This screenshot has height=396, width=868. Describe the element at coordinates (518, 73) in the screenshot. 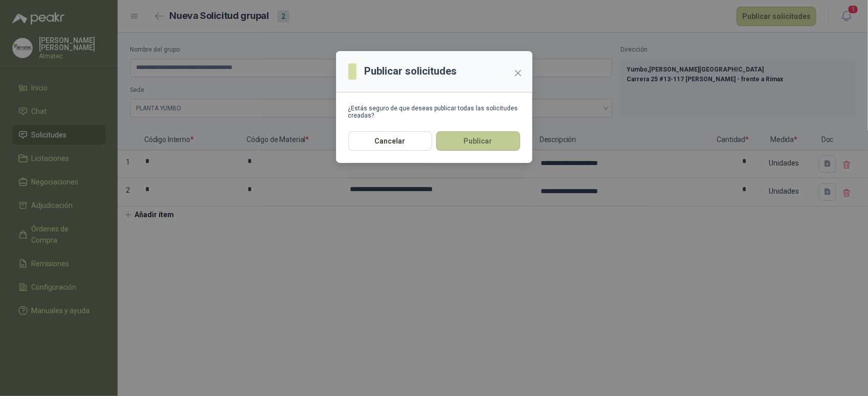

I see `button: Close` at that location.